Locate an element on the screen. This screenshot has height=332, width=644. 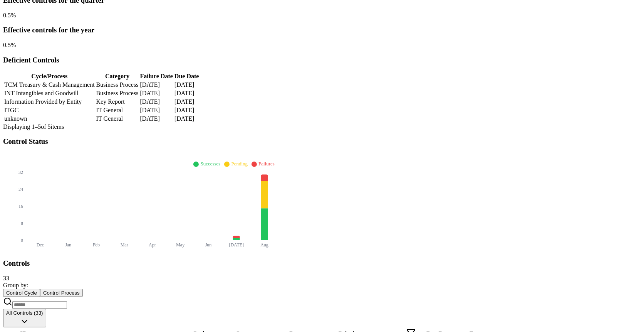
button: Control Process is located at coordinates (61, 293).